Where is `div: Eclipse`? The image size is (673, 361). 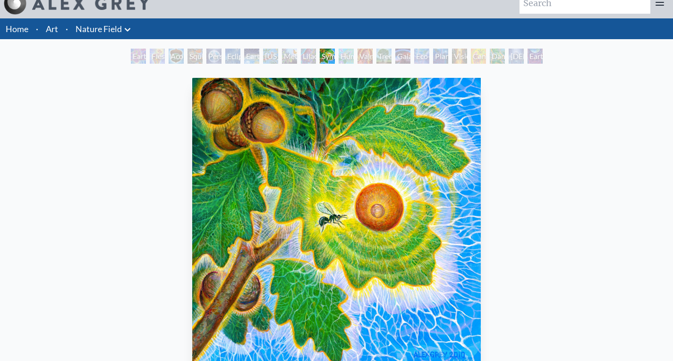
div: Eclipse is located at coordinates (233, 56).